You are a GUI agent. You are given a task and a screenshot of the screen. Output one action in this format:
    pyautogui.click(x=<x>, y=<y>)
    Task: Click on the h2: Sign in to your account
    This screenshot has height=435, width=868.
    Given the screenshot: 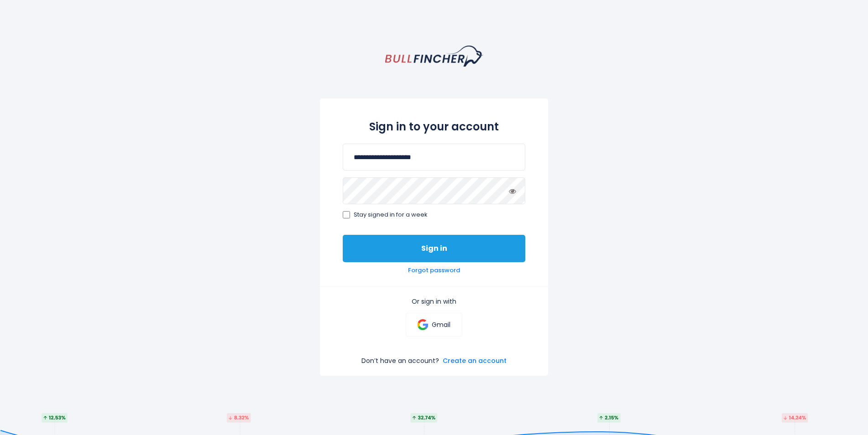 What is the action you would take?
    pyautogui.click(x=434, y=126)
    